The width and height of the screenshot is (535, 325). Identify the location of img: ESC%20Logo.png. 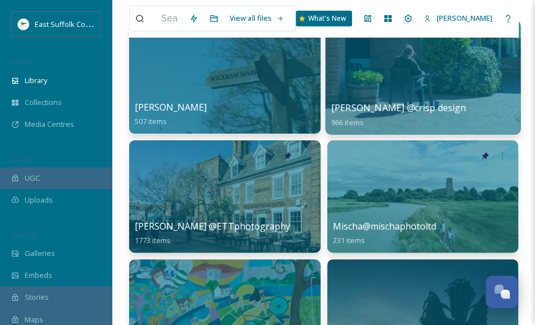
(24, 24).